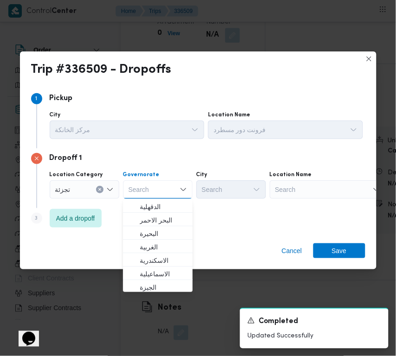 This screenshot has height=356, width=396. I want to click on span: الاسكندرية, so click(163, 261).